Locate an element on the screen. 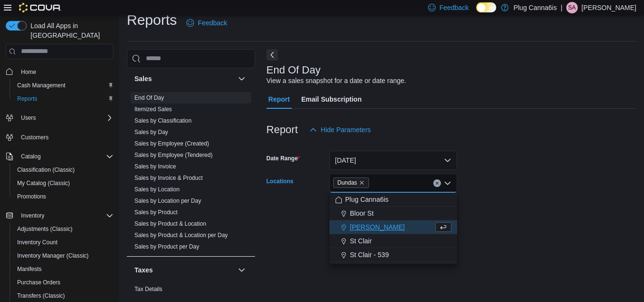 The image size is (644, 302). a: Inventory Manager (Classic) is located at coordinates (53, 255).